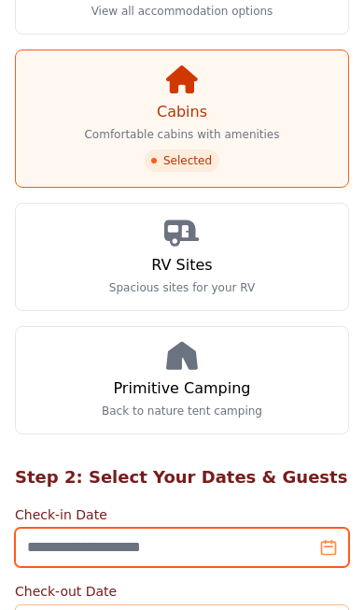  Describe the element at coordinates (181, 265) in the screenshot. I see `h3: RV Sites` at that location.